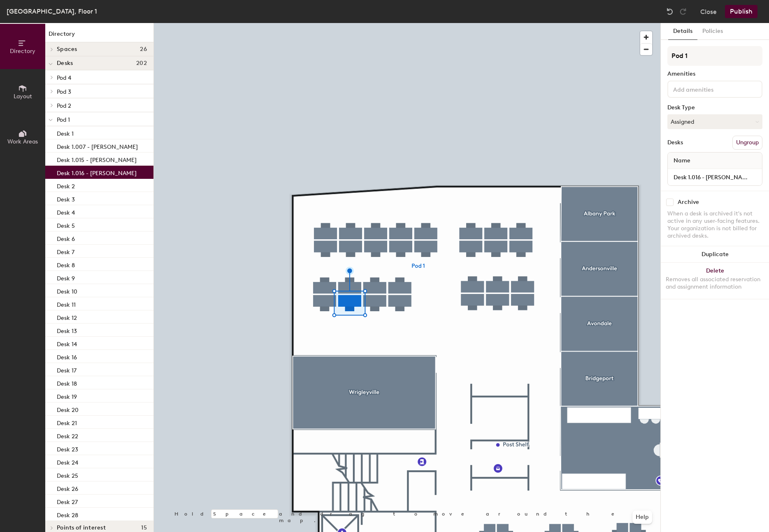 Image resolution: width=769 pixels, height=532 pixels. What do you see at coordinates (67, 396) in the screenshot?
I see `p: Desk 19` at bounding box center [67, 396].